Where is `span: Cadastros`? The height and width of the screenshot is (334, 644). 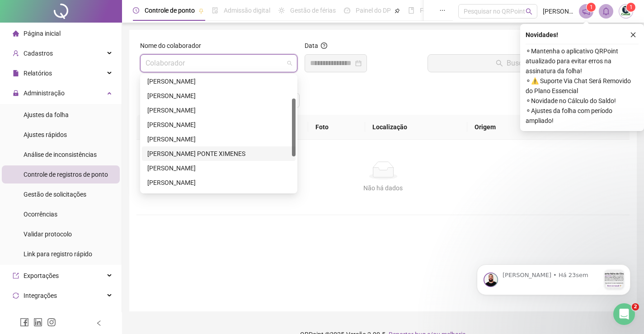 span: Cadastros is located at coordinates (38, 53).